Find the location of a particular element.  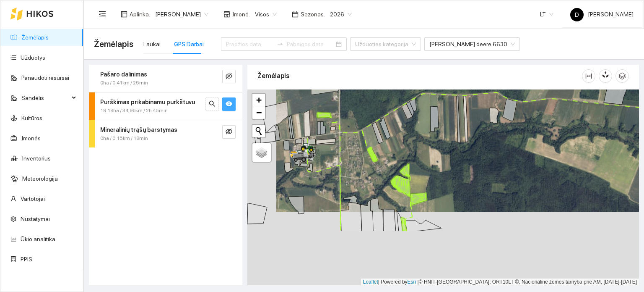

a: Zoom out is located at coordinates (259, 113).